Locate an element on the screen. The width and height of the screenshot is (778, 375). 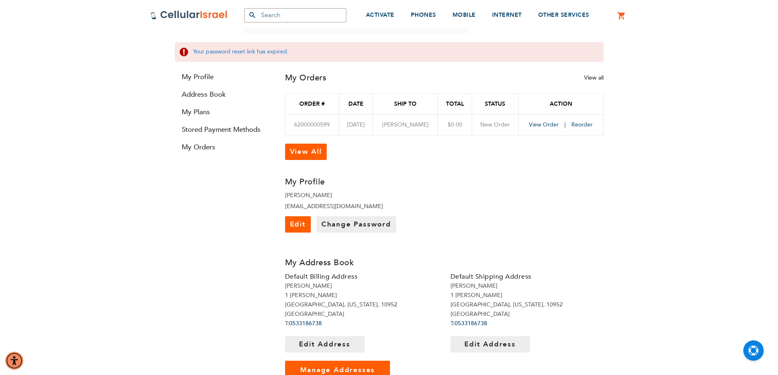
th: Date is located at coordinates (356, 104).